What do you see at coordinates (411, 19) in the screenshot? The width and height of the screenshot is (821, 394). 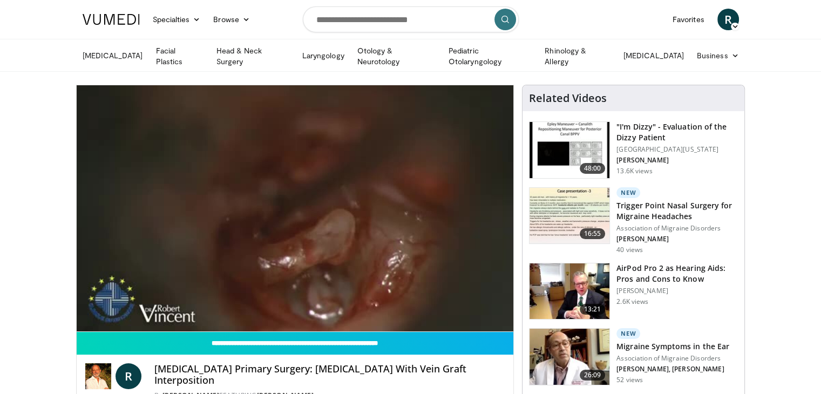 I see `input: Search topics, interventions` at bounding box center [411, 19].